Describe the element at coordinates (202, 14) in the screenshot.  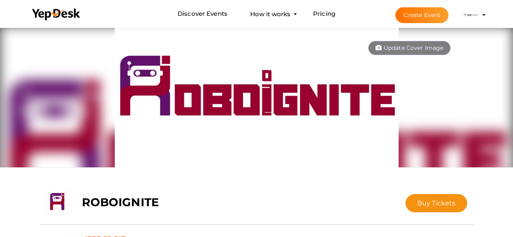
I see `a: Discover Events` at that location.